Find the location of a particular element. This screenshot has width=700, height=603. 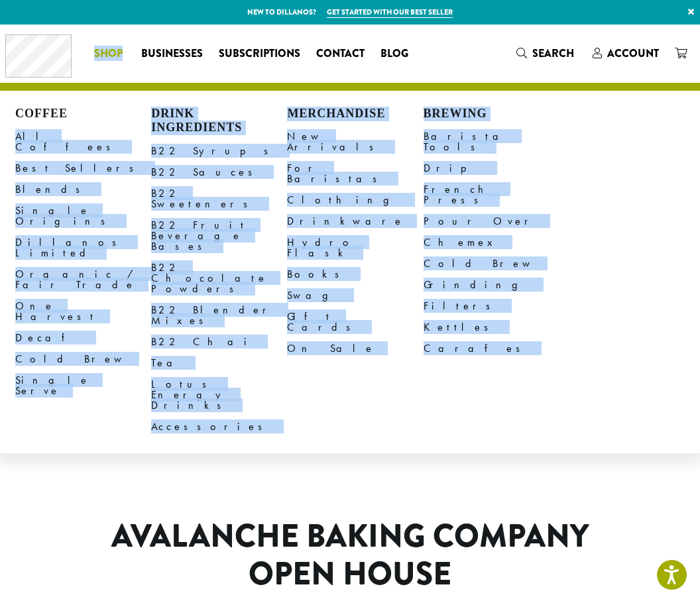

span: Subscriptions is located at coordinates (259, 54).